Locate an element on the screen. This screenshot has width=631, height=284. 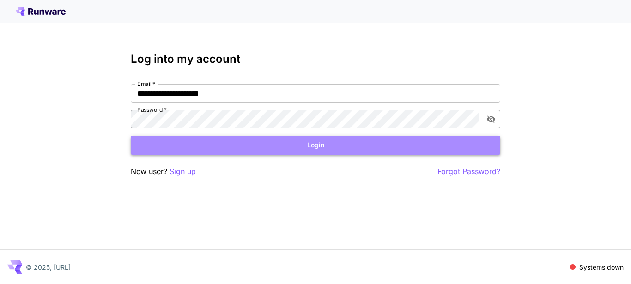
p: Forgot Password? is located at coordinates (469, 171).